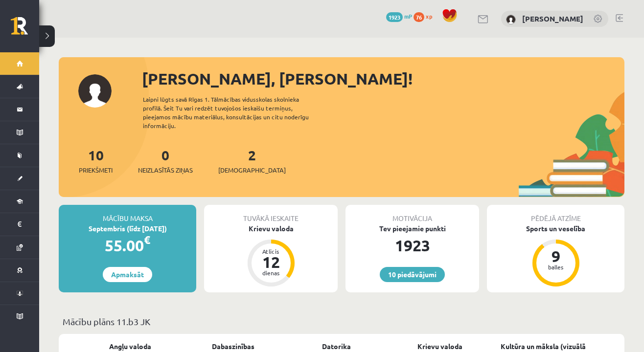 This screenshot has width=644, height=352. What do you see at coordinates (419, 17) in the screenshot?
I see `span: 76` at bounding box center [419, 17].